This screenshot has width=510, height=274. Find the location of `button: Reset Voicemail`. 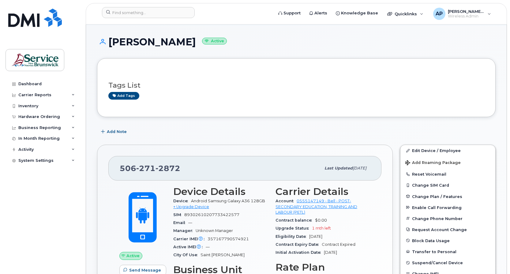

button: Reset Voicemail is located at coordinates (448, 174).